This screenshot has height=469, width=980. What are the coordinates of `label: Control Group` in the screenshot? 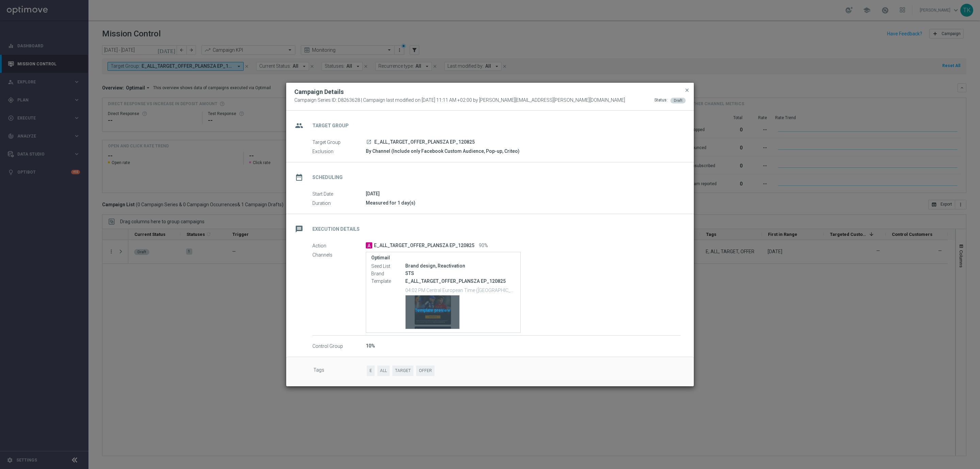 It's located at (339, 346).